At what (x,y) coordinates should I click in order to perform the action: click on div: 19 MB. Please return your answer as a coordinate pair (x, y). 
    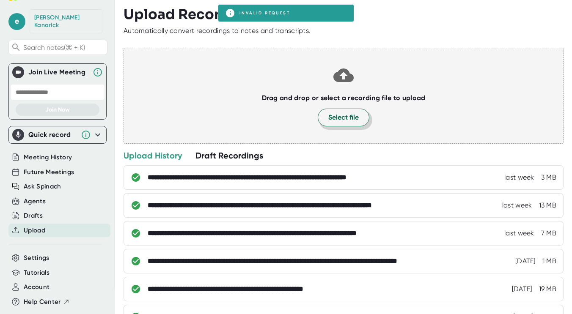
    Looking at the image, I should click on (548, 289).